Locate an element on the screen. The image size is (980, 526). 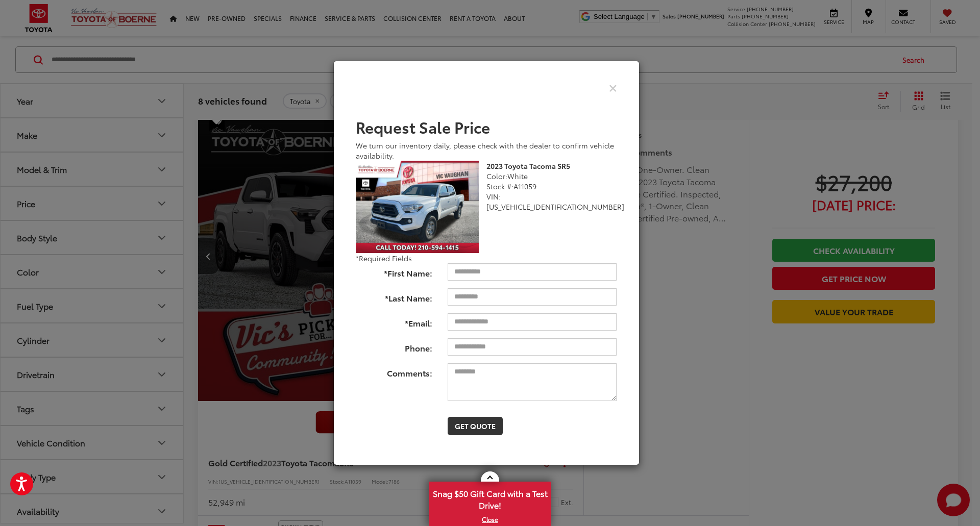
span: Snag $50 Gift Card with a Test Drive! is located at coordinates (490, 498).